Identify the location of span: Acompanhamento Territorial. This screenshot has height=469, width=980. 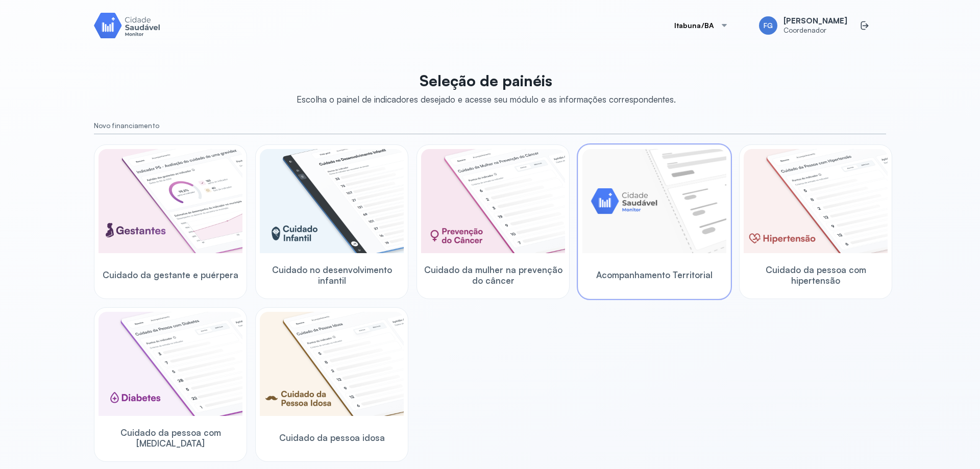
(654, 274).